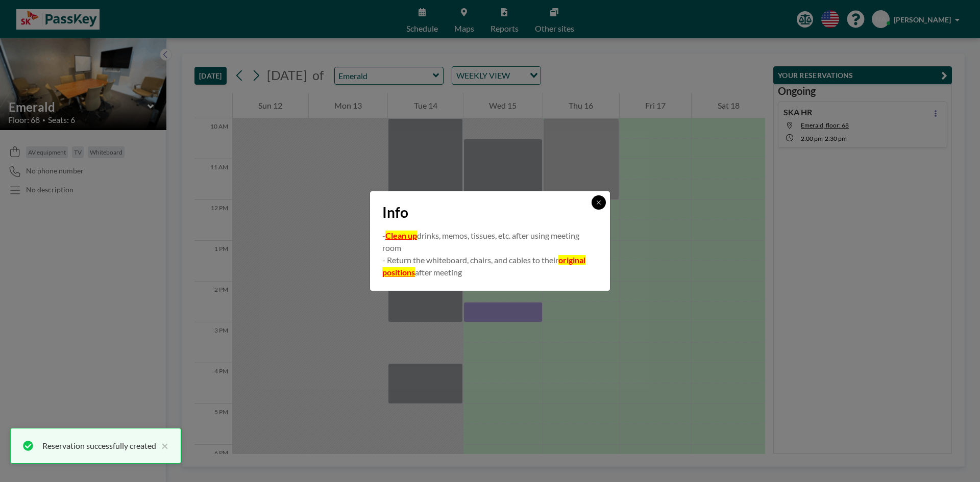 The image size is (980, 482). Describe the element at coordinates (402, 235) in the screenshot. I see `u: Clean up` at that location.